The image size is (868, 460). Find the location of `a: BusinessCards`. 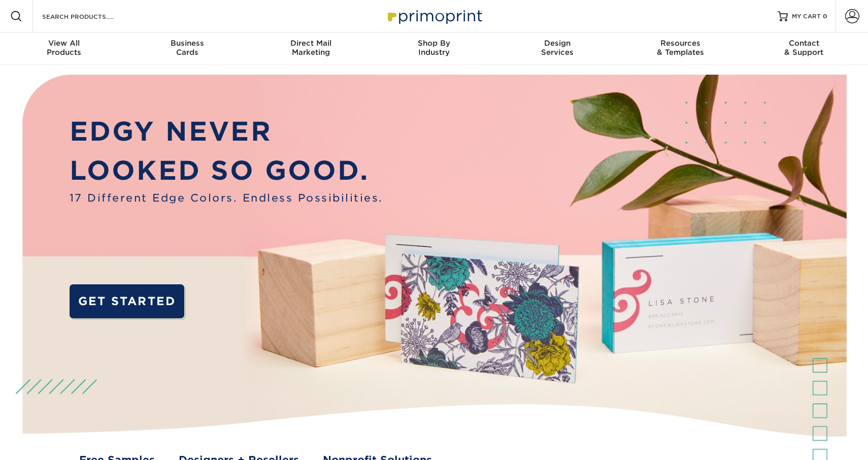

a: BusinessCards is located at coordinates (187, 49).